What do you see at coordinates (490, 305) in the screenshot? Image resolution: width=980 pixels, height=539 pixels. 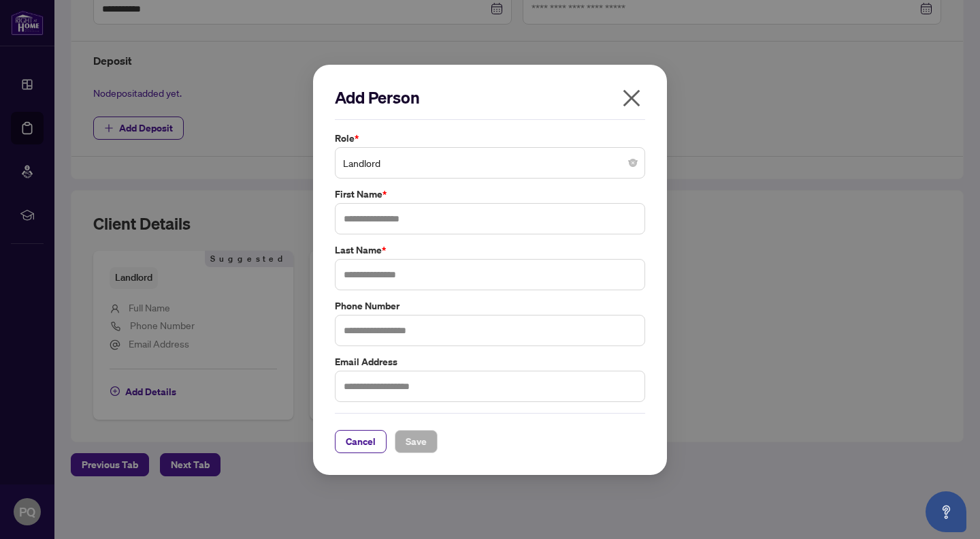 I see `label: Phone Number` at bounding box center [490, 305].